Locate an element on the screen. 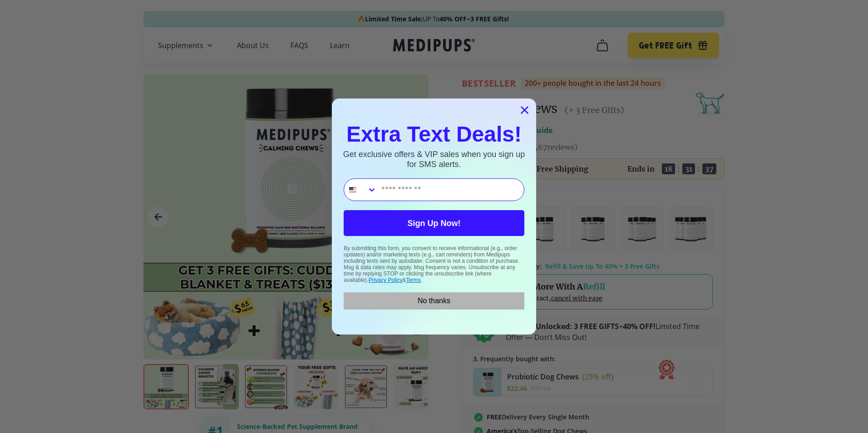 This screenshot has height=433, width=868. p: By submitting this form, you consent to receive informational (e.g., order updates) and/or market... is located at coordinates (434, 264).